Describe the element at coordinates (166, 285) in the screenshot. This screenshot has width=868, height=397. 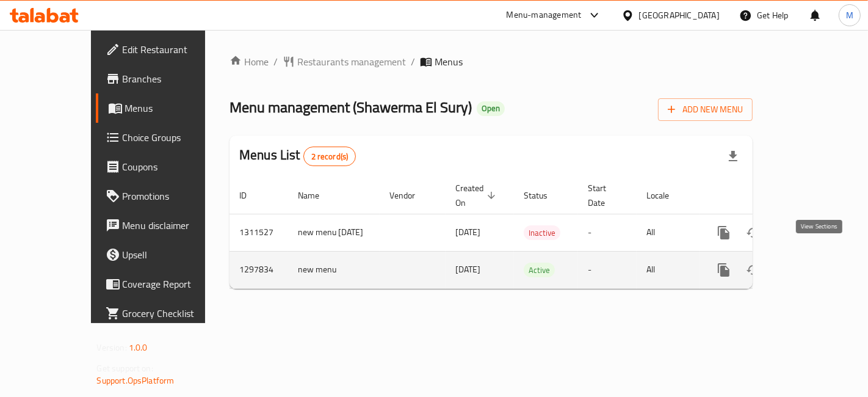
I see `a: Coverage Report` at that location.